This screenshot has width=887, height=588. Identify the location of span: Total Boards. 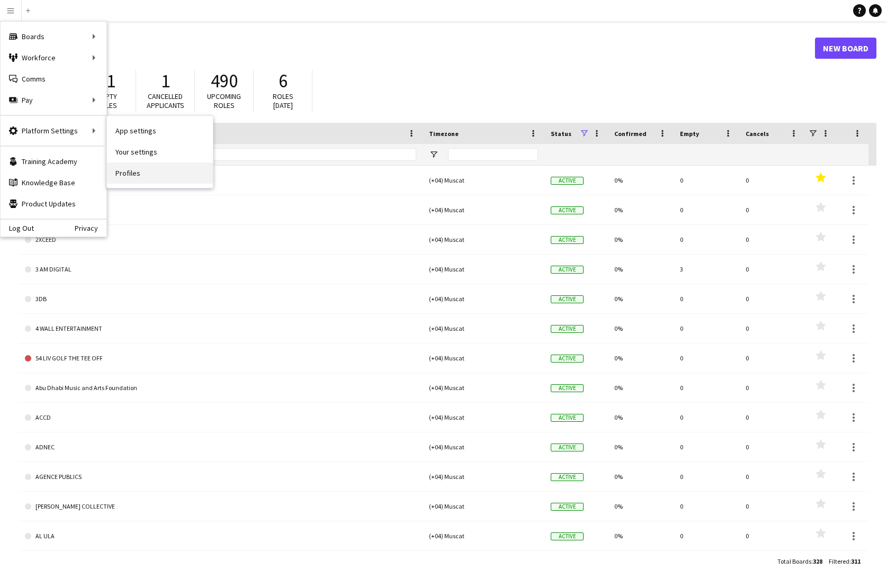
(794, 561).